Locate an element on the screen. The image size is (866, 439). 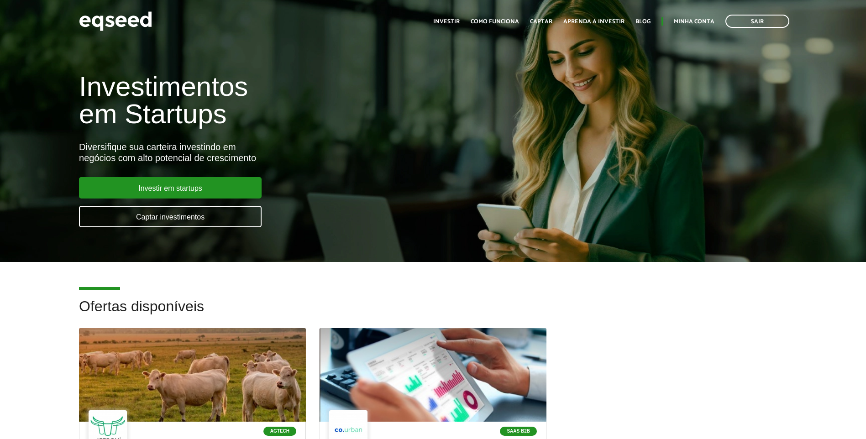
div: Diversifique sua carteira investindo em negócios com alto potencial de crescimento is located at coordinates (289, 153).